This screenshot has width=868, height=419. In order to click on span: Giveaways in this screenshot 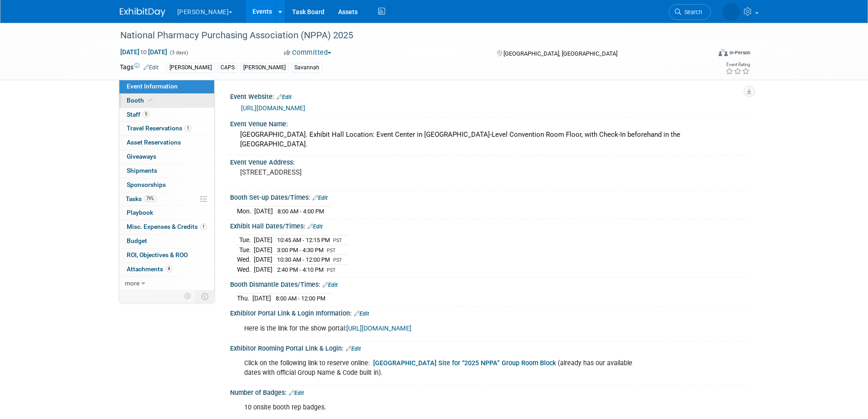, I will do `click(141, 156)`.